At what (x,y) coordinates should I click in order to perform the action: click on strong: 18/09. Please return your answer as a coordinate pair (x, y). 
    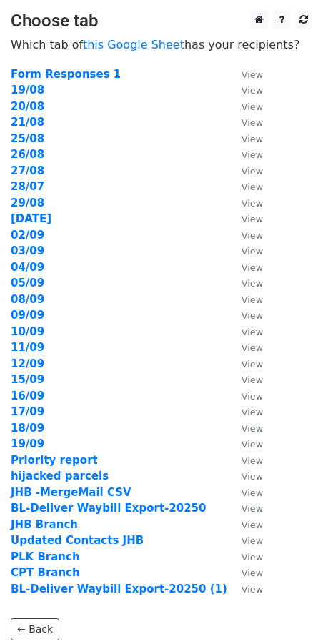
    Looking at the image, I should click on (28, 428).